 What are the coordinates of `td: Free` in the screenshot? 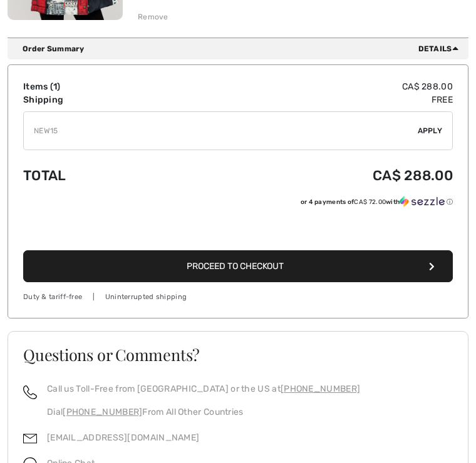 It's located at (312, 100).